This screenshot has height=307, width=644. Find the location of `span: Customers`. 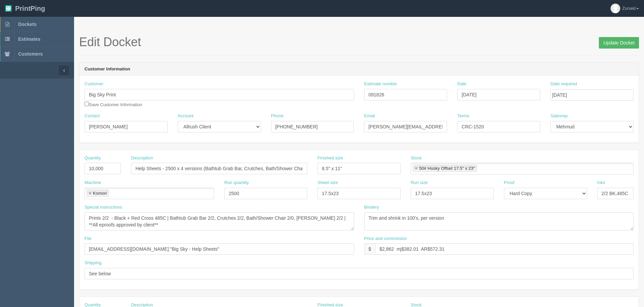

span: Customers is located at coordinates (31, 54).